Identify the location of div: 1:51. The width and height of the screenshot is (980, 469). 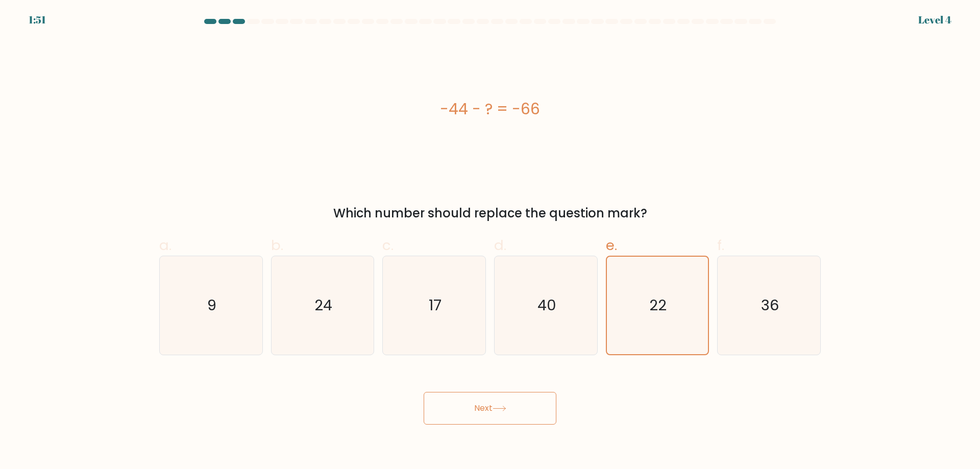
(38, 20).